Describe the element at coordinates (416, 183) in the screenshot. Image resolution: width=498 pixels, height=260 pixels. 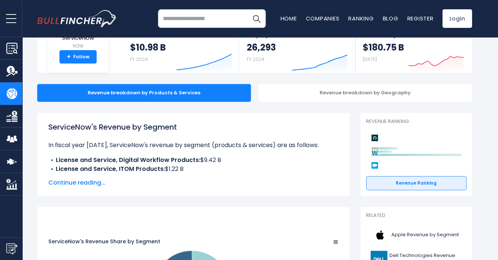
I see `a: Revenue Ranking` at that location.